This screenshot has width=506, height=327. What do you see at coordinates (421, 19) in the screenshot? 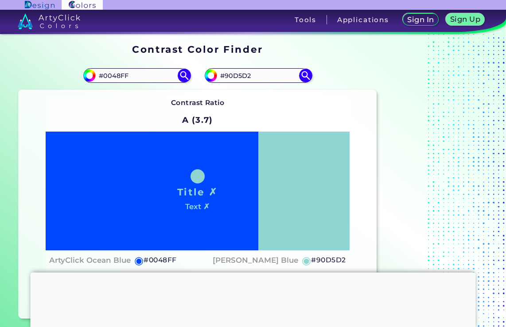
I see `h5: Sign In` at bounding box center [421, 19].